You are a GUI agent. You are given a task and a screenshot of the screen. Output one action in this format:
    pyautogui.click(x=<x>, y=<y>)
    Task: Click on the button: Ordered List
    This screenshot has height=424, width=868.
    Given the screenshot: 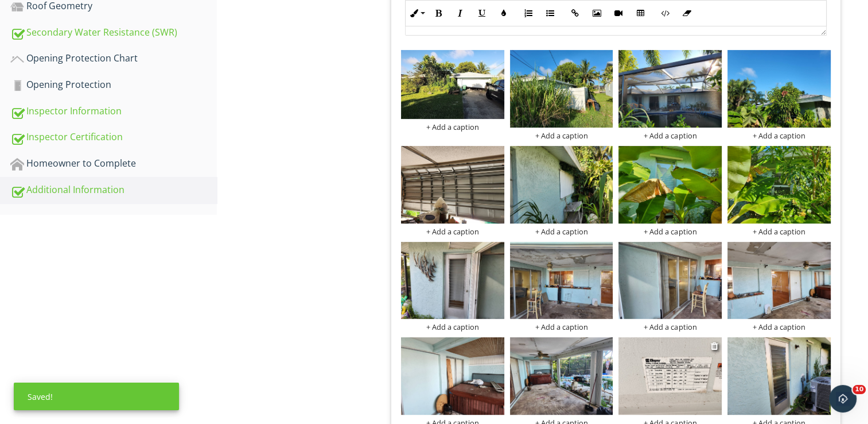 What is the action you would take?
    pyautogui.click(x=529, y=13)
    